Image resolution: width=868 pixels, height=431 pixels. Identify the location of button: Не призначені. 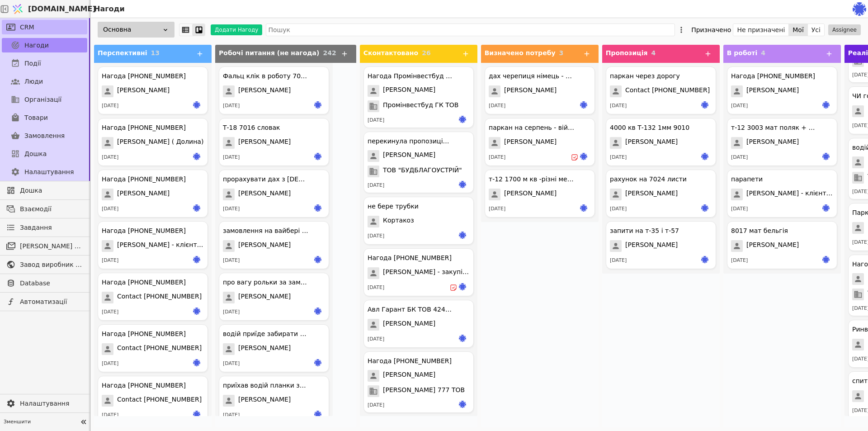
(761, 30).